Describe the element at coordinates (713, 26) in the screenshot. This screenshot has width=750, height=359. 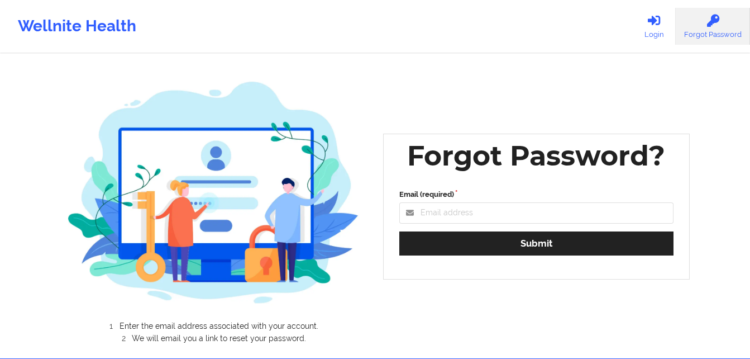
I see `a: Forgot Password` at that location.